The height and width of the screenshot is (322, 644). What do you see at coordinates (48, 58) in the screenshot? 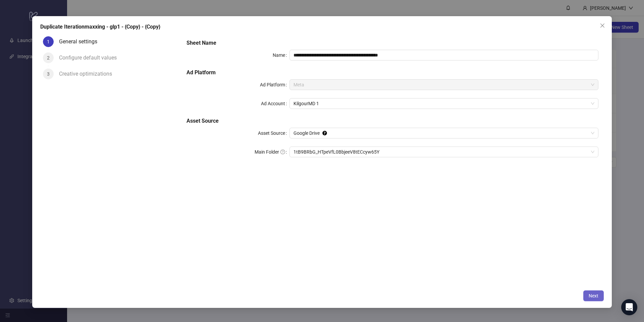
I see `span: 2` at bounding box center [48, 58].